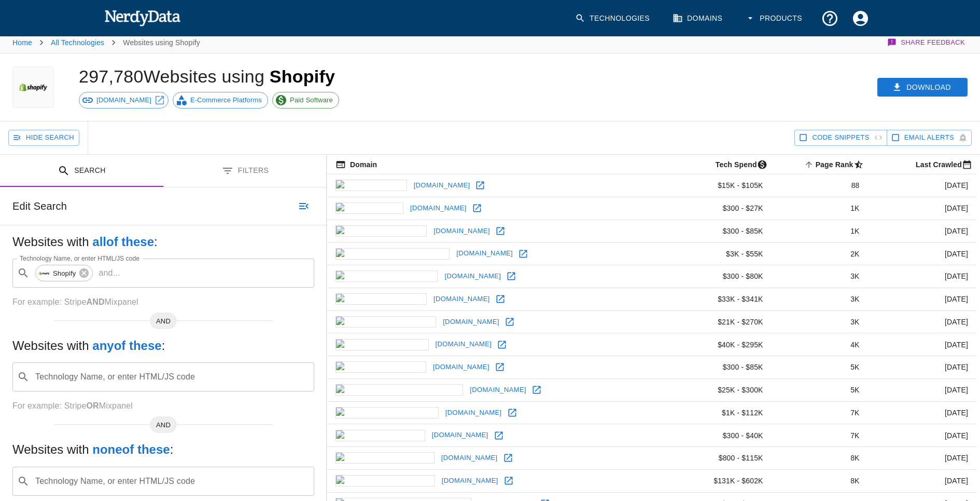 This screenshot has width=980, height=501. What do you see at coordinates (721, 344) in the screenshot?
I see `td: $40K - $295K` at bounding box center [721, 344].